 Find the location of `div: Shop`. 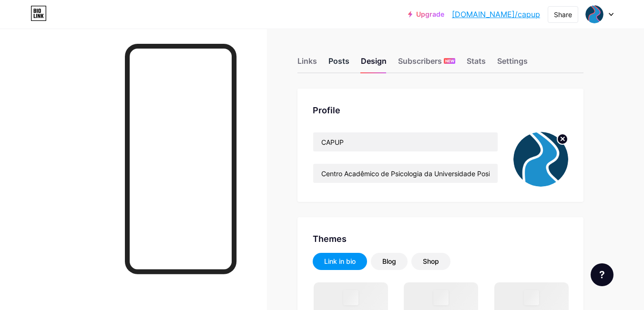

div: Shop is located at coordinates (431, 261).